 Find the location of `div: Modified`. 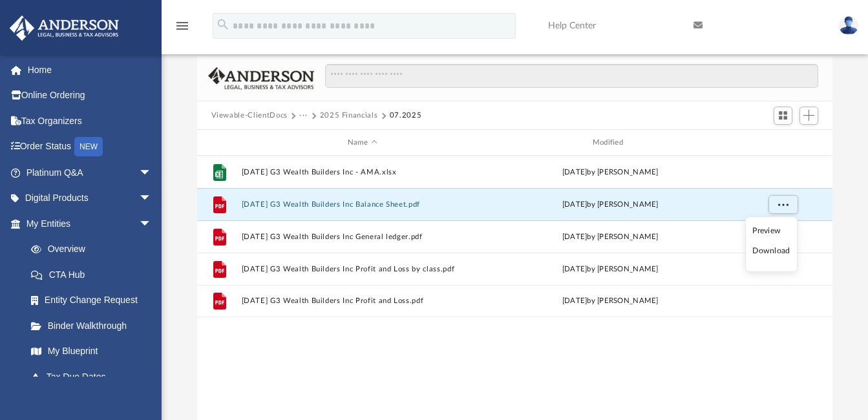

div: Modified is located at coordinates (610, 143).